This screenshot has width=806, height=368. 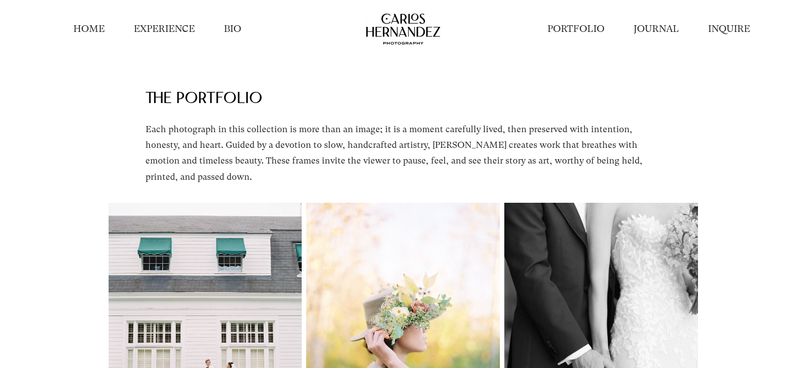 I want to click on span: THE PORTFOLiO, so click(x=204, y=99).